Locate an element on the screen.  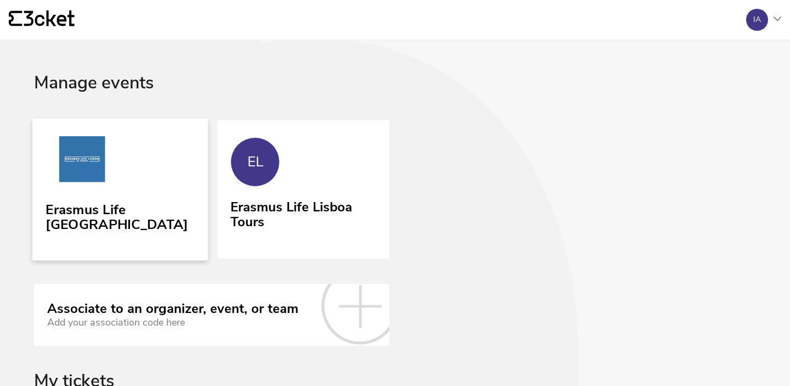
a: EL Erasmus Life Lisboa Tours is located at coordinates (304, 188).